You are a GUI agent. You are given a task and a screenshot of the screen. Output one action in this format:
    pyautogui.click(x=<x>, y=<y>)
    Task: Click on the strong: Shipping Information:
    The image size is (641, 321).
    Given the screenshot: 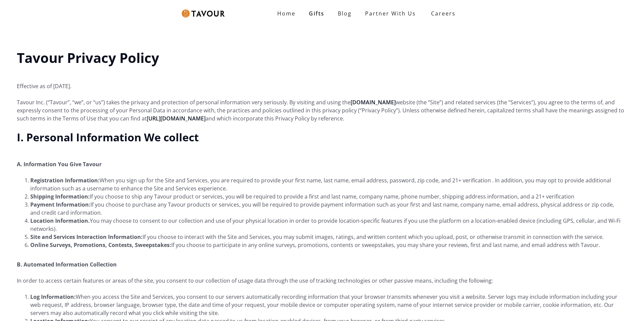 What is the action you would take?
    pyautogui.click(x=60, y=196)
    